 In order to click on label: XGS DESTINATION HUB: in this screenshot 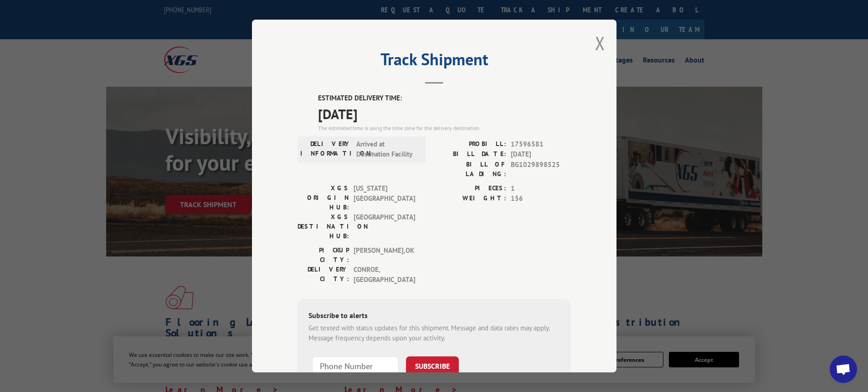, I will do `click(323, 227)`.